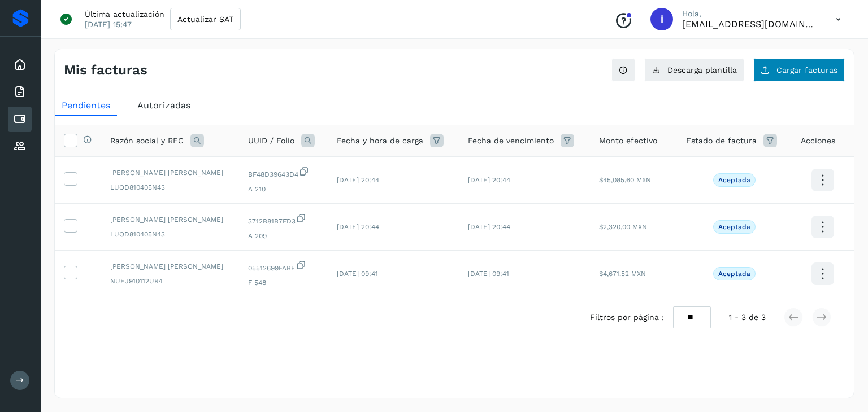 The width and height of the screenshot is (868, 412). What do you see at coordinates (20, 92) in the screenshot?
I see `div: Facturas` at bounding box center [20, 92].